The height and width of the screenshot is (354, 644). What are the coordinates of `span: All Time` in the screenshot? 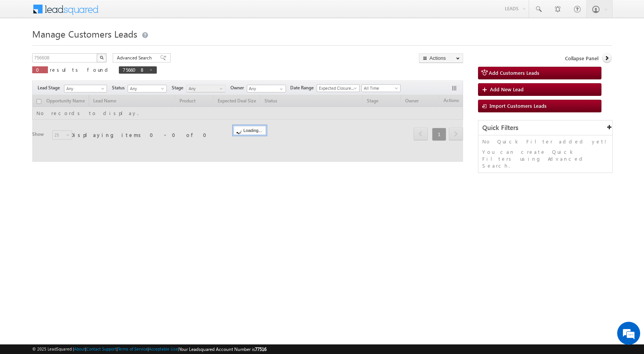 It's located at (380, 88).